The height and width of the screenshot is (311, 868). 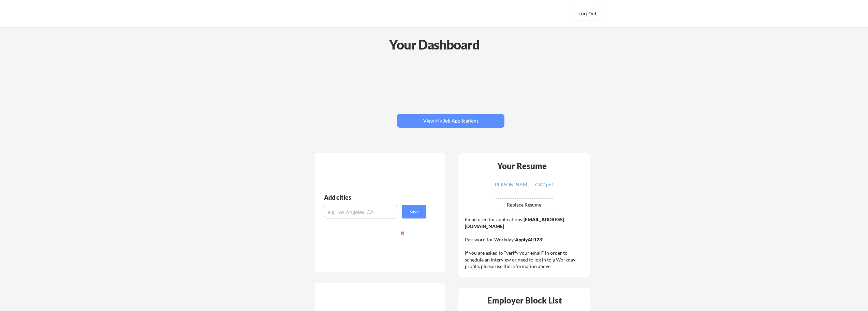 I want to click on div: Employer Block List, so click(x=525, y=300).